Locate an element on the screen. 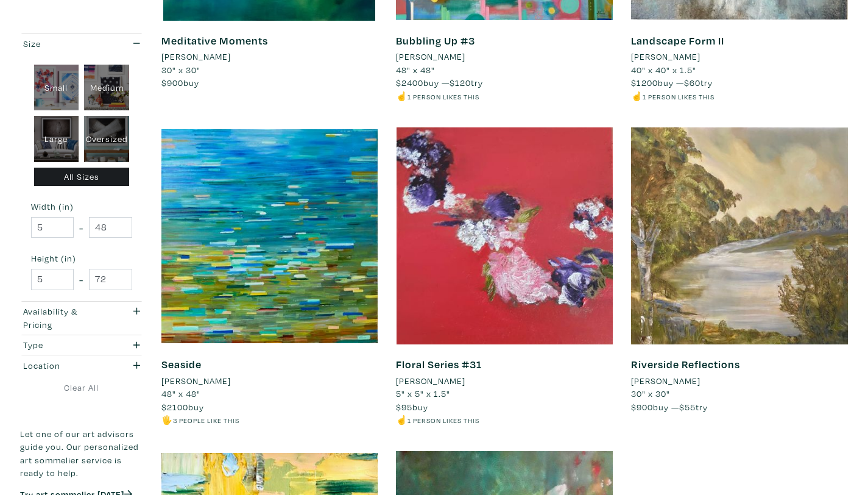 Image resolution: width=868 pixels, height=495 pixels. a: Riverside Reflections is located at coordinates (686, 364).